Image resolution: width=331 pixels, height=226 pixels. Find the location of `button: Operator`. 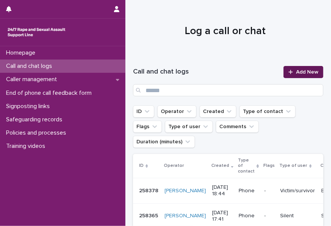

button: Operator is located at coordinates (177, 112).